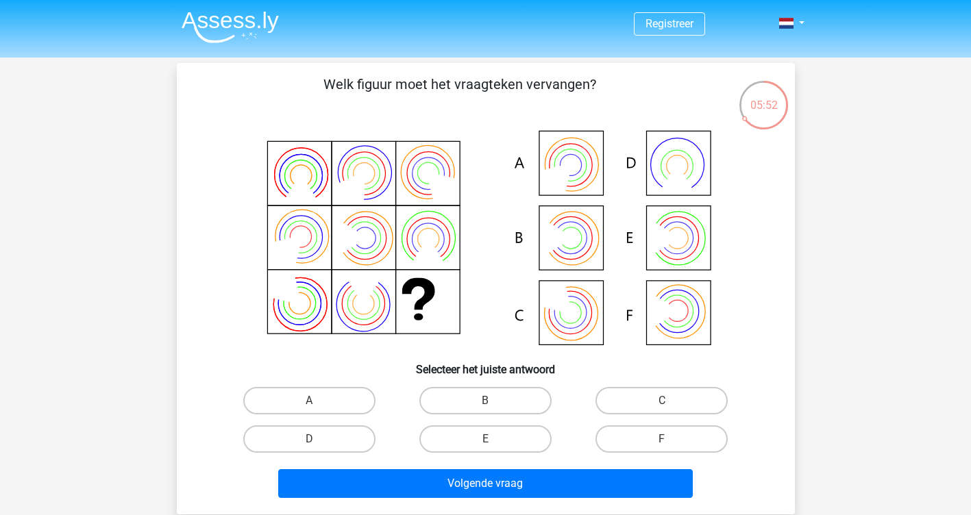 The image size is (971, 515). What do you see at coordinates (230, 27) in the screenshot?
I see `img: Assessly` at bounding box center [230, 27].